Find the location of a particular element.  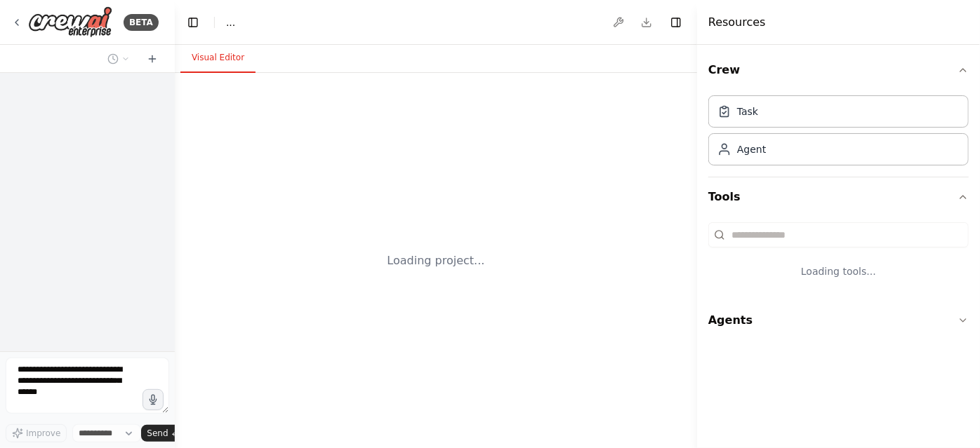

button: Tools is located at coordinates (838, 197).